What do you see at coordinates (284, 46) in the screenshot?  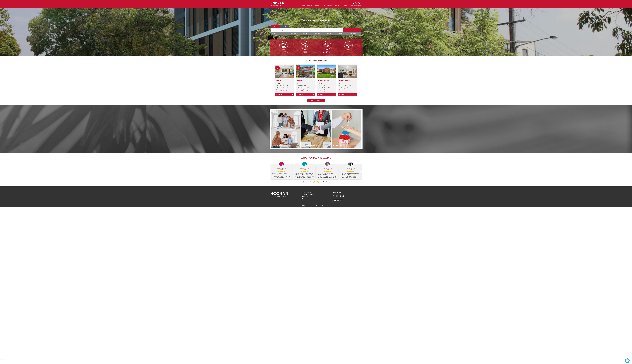 I see `img: Manage my Property` at bounding box center [284, 46].